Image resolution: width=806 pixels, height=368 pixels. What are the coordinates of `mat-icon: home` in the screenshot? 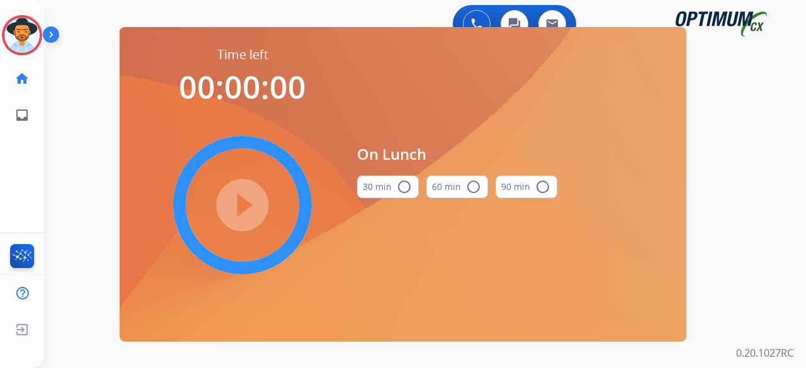 It's located at (22, 79).